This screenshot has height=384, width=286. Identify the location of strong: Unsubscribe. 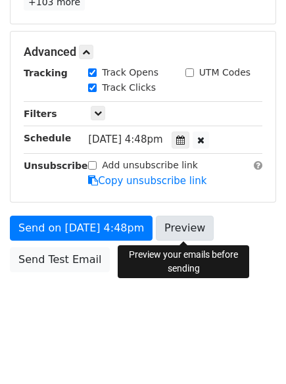
(56, 166).